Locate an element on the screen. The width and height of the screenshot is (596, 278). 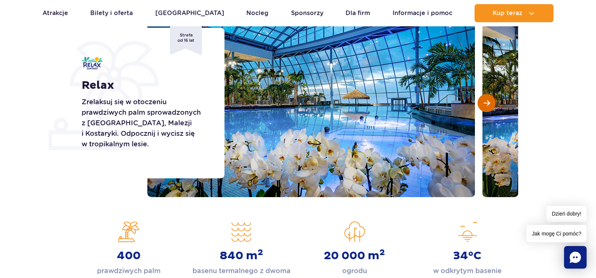
span: Dzień dobry! is located at coordinates (567, 214).